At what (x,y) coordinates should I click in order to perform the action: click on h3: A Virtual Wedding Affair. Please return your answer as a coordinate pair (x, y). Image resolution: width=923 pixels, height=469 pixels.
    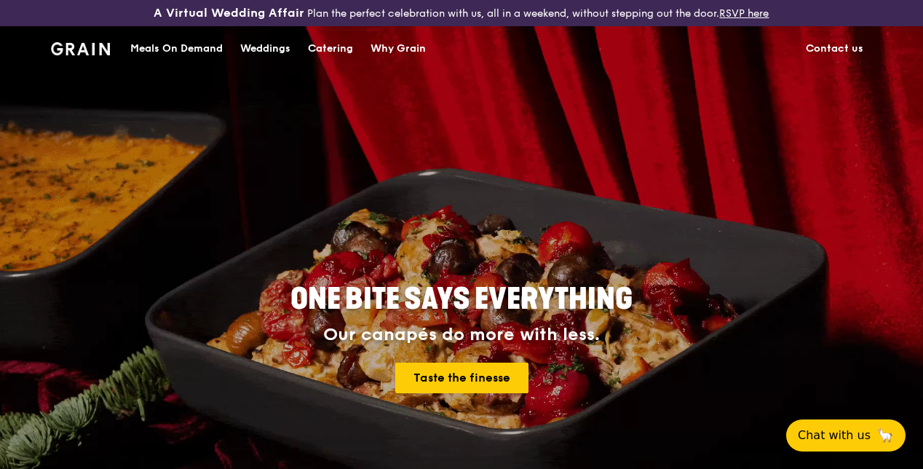
    Looking at the image, I should click on (229, 13).